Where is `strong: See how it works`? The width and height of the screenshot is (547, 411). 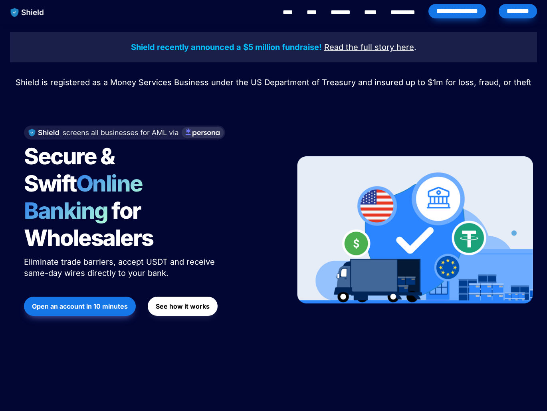 strong: See how it works is located at coordinates (183, 306).